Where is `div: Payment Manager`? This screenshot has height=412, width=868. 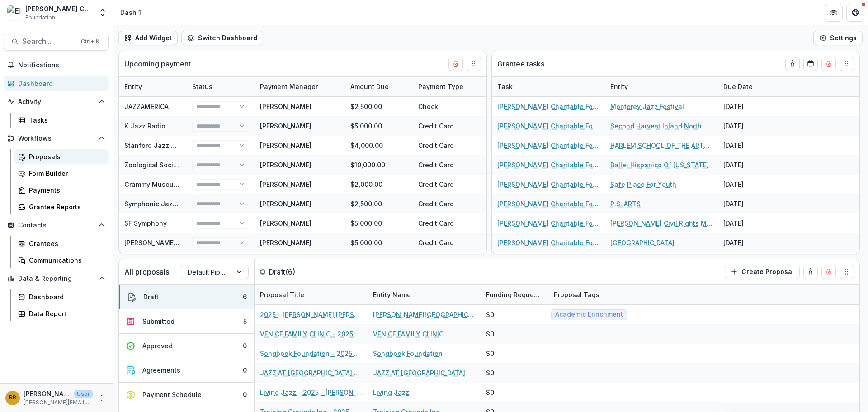
div: Payment Manager is located at coordinates (300, 86).